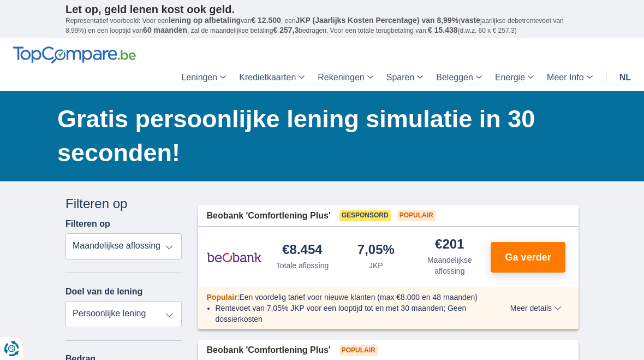 The width and height of the screenshot is (644, 360). I want to click on span: 60 maanden, so click(165, 30).